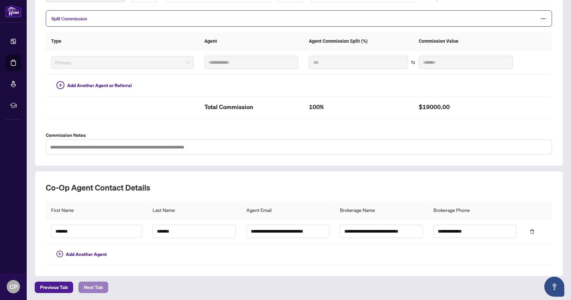 This screenshot has height=300, width=571. I want to click on th: Commission Value, so click(466, 41).